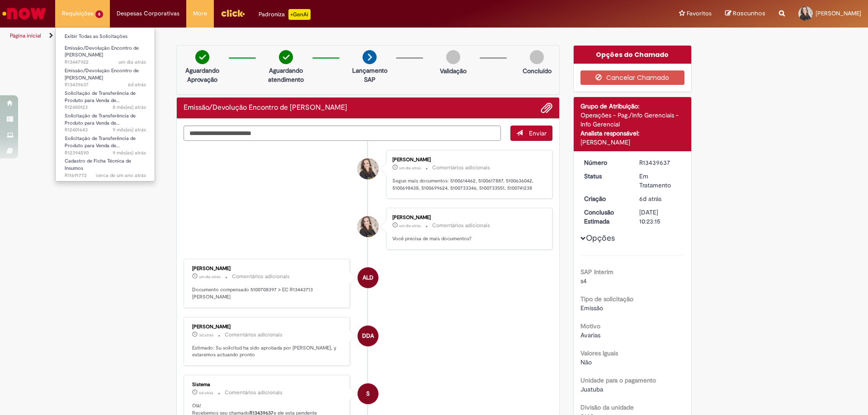 This screenshot has width=868, height=415. I want to click on div: 22/08/2025 12:04:08, so click(660, 198).